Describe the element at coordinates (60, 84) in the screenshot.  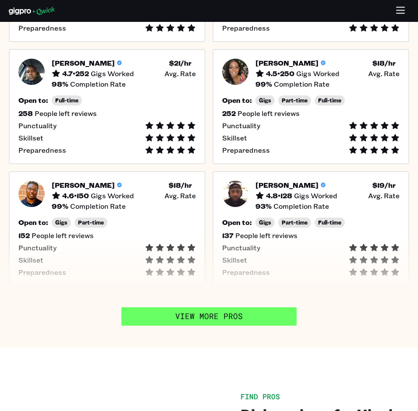
I see `h5: 98 %` at that location.